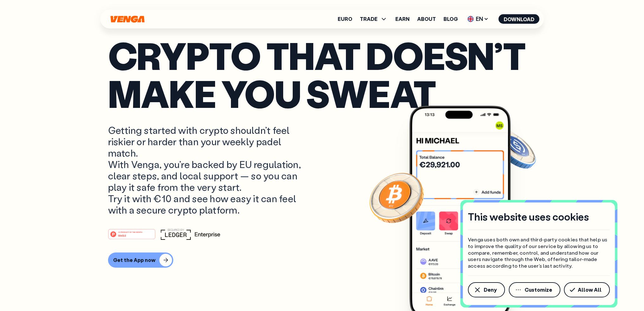  What do you see at coordinates (122, 235) in the screenshot?
I see `tspan: Web3` at bounding box center [122, 235].